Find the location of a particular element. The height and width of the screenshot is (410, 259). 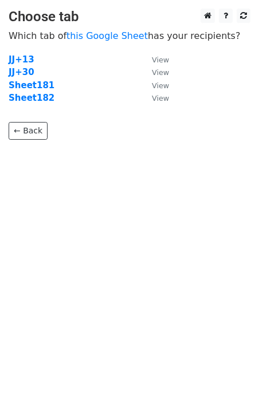

a: ← Back is located at coordinates (28, 131).